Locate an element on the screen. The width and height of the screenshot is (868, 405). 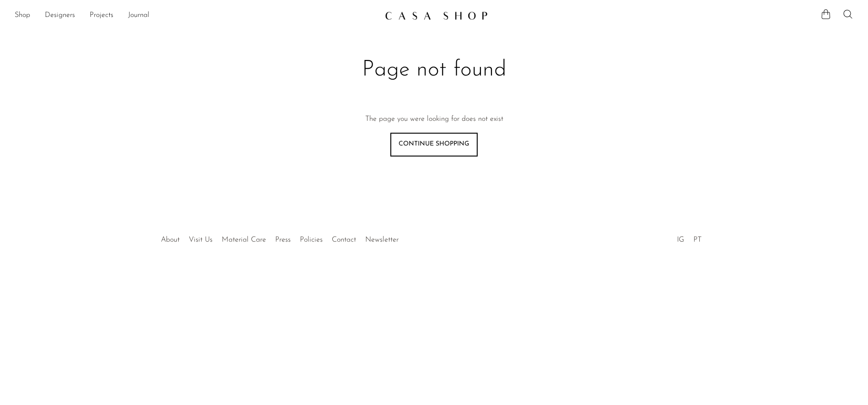
ul: Quick links is located at coordinates (279, 238).